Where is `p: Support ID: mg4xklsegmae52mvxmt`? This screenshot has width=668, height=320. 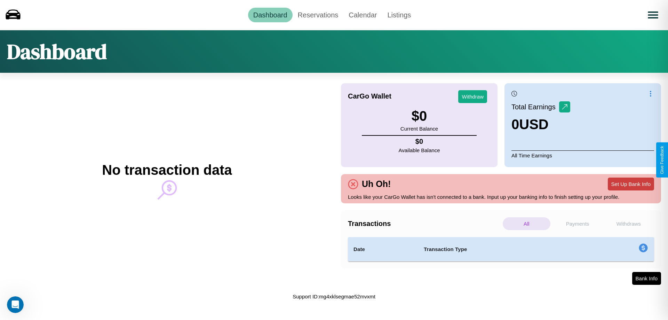
p: Support ID: mg4xklsegmae52mvxmt is located at coordinates (334, 296).